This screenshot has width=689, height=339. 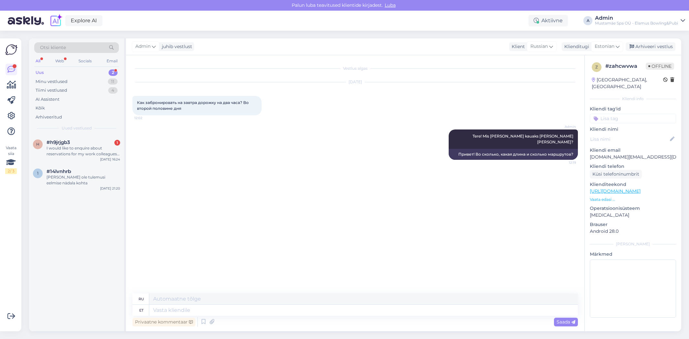 I want to click on input: Lisa tag, so click(x=633, y=119).